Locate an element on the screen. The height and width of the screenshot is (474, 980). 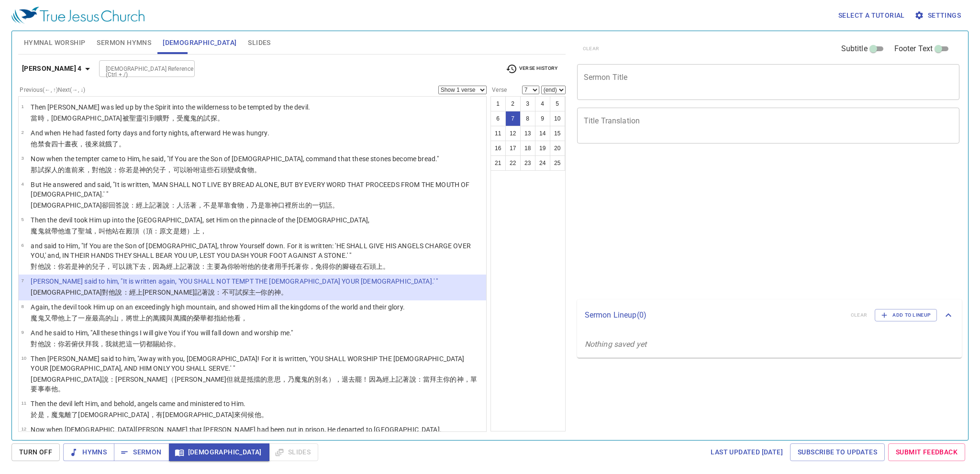
button: 11 is located at coordinates (498, 133).